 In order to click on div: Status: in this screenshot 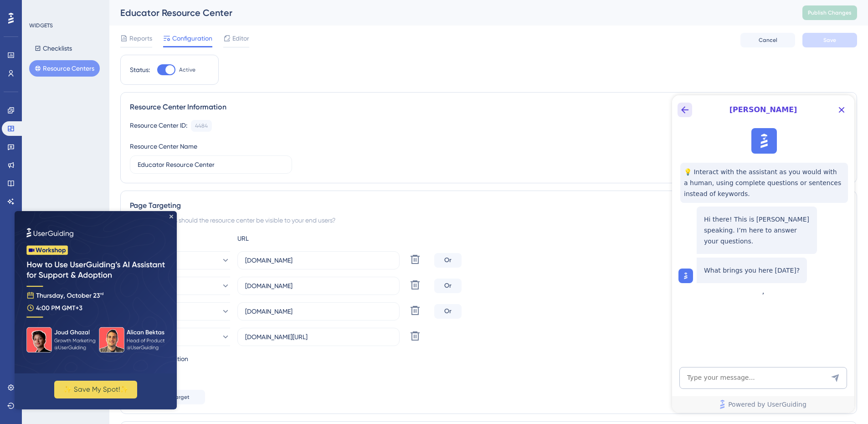, I will do `click(140, 70)`.